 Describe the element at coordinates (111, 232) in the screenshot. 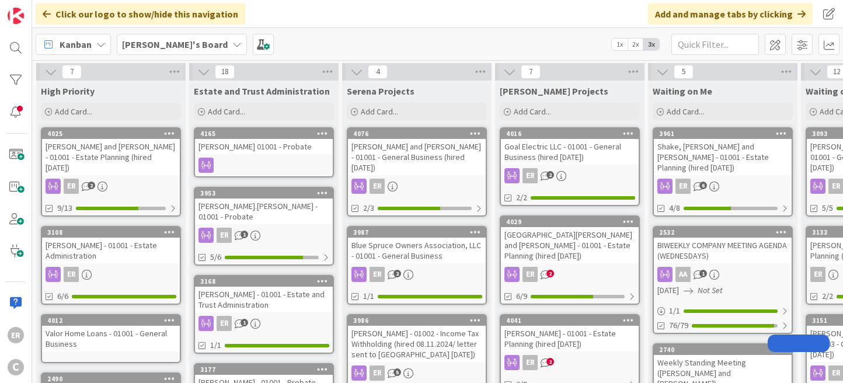

I see `div: 3108` at that location.